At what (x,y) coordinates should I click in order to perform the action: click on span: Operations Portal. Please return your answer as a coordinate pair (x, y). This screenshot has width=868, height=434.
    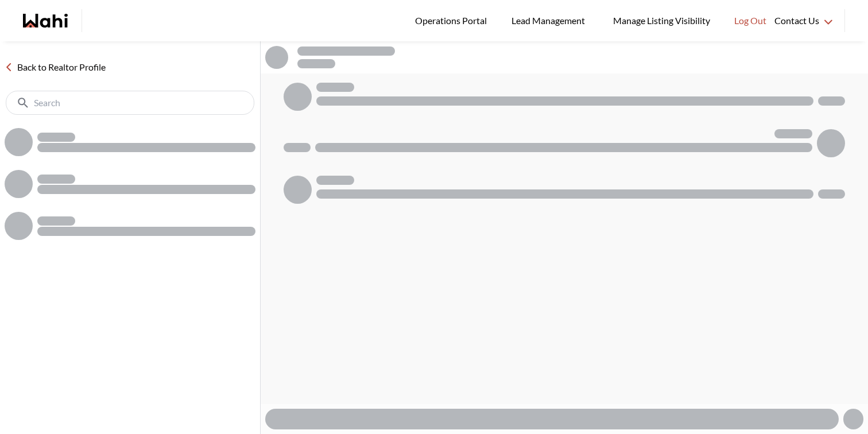
    Looking at the image, I should click on (453, 21).